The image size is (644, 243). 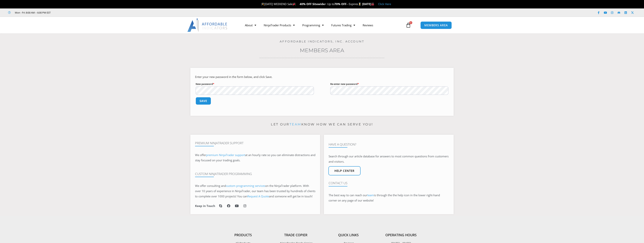 I want to click on h4: Premium NinjaTrader Support, so click(x=255, y=143).